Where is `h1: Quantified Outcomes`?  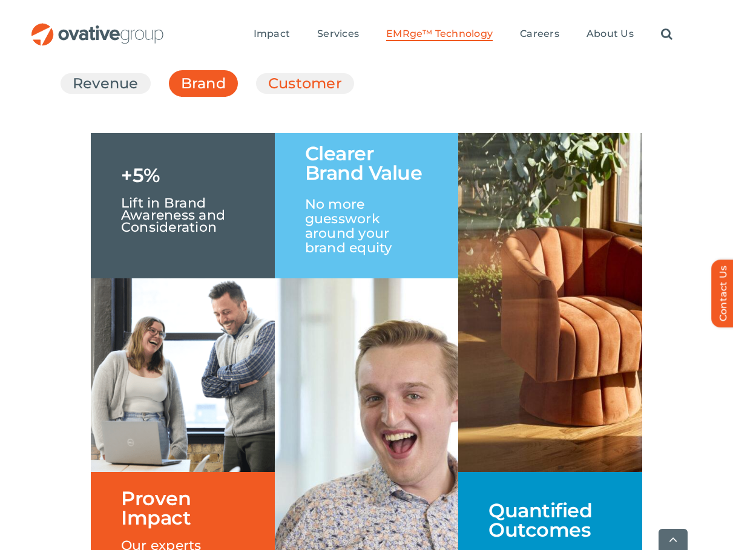 h1: Quantified Outcomes is located at coordinates (550, 520).